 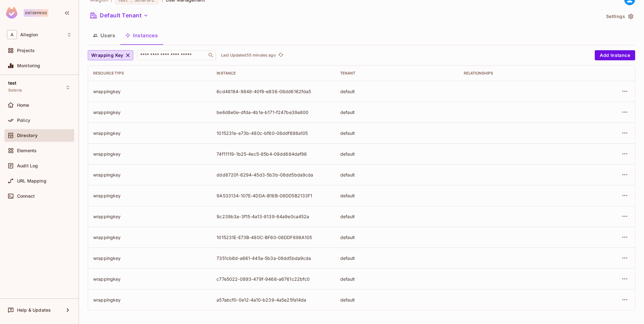 What do you see at coordinates (24, 121) in the screenshot?
I see `span: Policy` at bounding box center [24, 121].